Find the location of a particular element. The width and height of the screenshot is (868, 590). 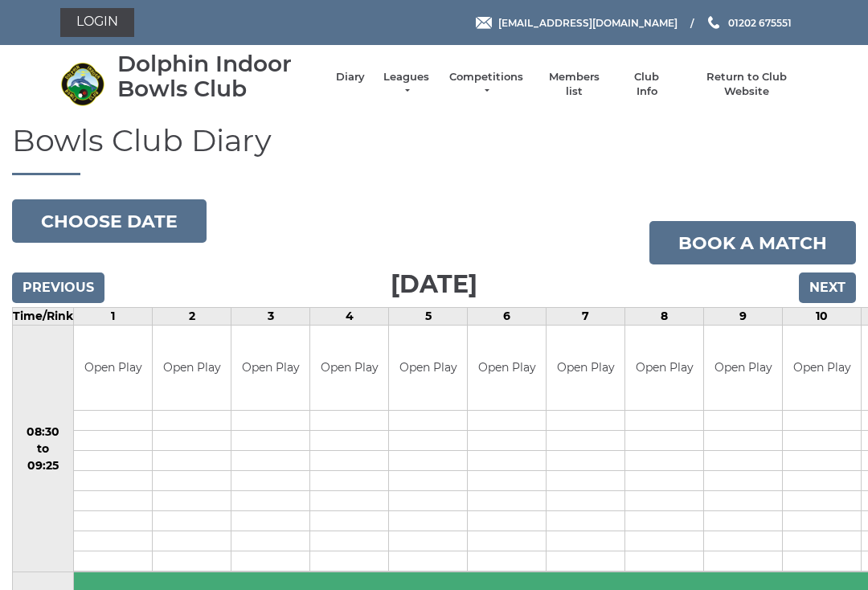

td: 8 is located at coordinates (665, 317).